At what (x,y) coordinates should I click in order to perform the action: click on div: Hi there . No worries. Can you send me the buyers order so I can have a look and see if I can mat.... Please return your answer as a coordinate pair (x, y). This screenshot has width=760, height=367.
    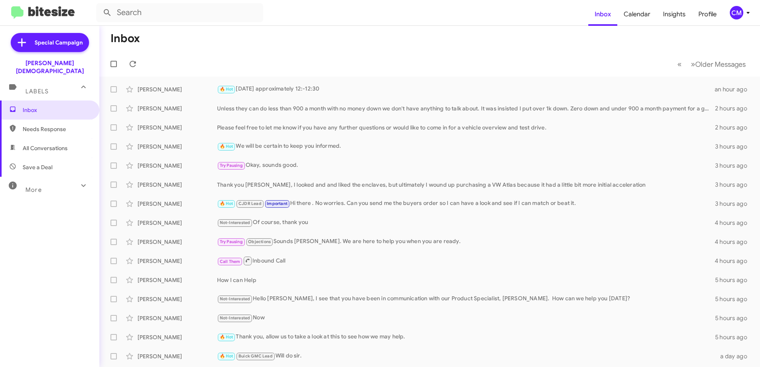
    Looking at the image, I should click on (466, 203).